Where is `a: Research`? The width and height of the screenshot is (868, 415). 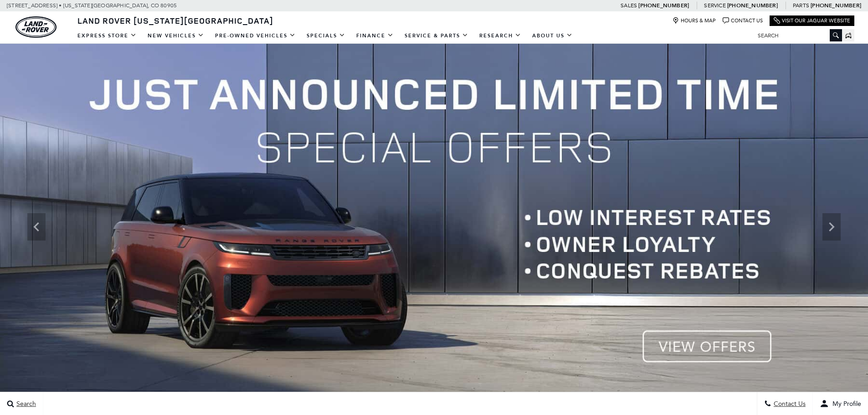 a: Research is located at coordinates (500, 36).